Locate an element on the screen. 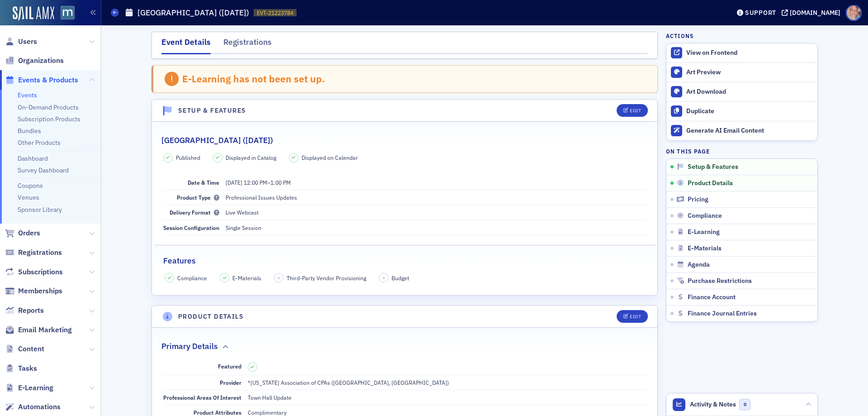 The image size is (868, 416). time: 1:00 PM is located at coordinates (280, 182).